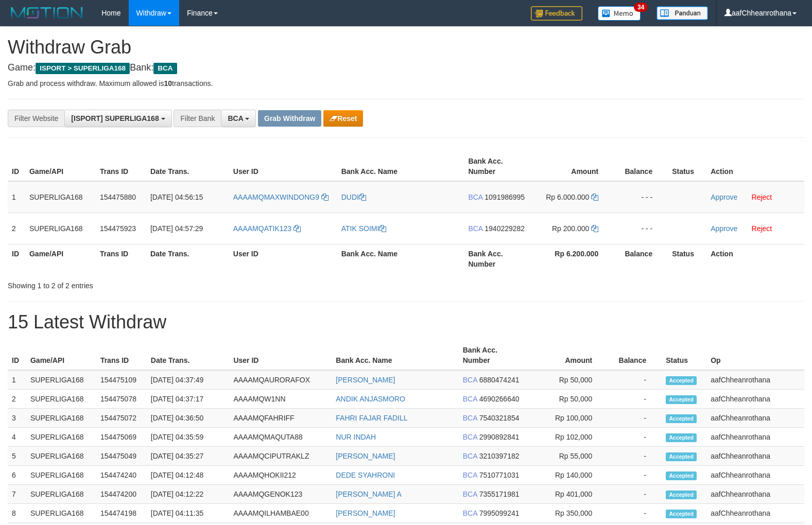 The width and height of the screenshot is (812, 525). I want to click on span: Copy 1940229282 to clipboard, so click(505, 229).